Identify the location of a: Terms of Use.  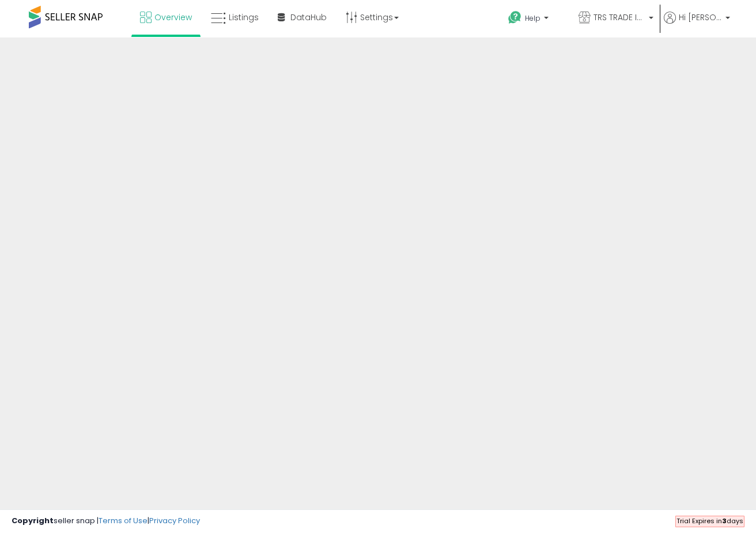
(123, 520).